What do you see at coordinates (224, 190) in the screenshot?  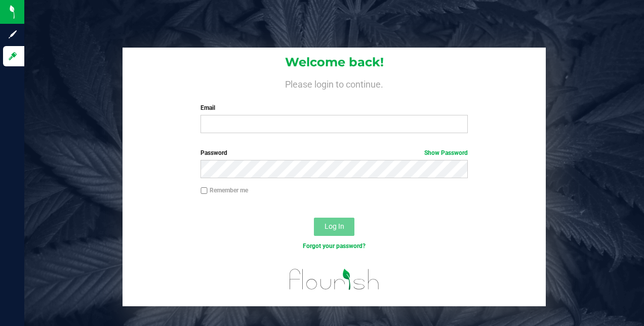 I see `label: Remember me` at bounding box center [224, 190].